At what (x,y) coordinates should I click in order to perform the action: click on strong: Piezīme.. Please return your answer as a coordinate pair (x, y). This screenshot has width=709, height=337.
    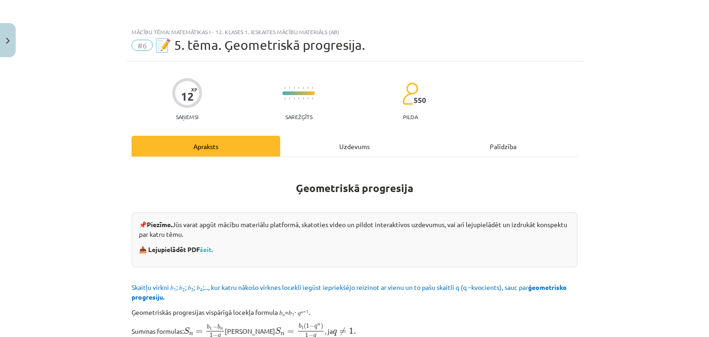
    Looking at the image, I should click on (159, 224).